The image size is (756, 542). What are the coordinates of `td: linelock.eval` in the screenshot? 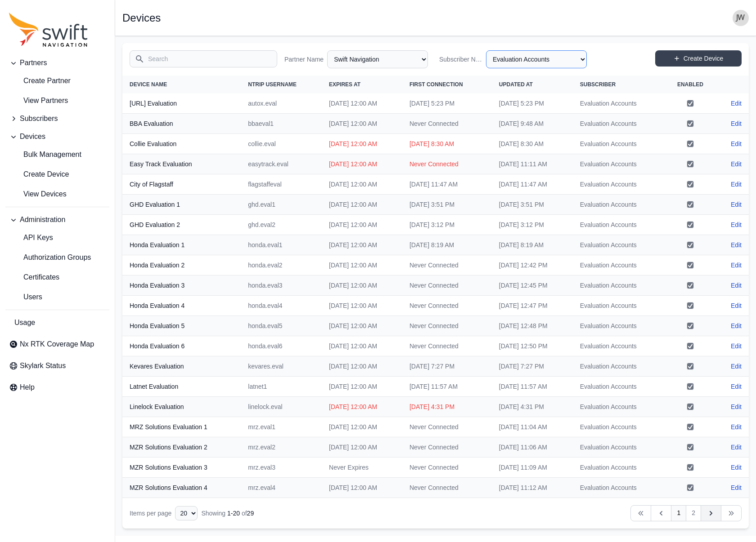 It's located at (281, 407).